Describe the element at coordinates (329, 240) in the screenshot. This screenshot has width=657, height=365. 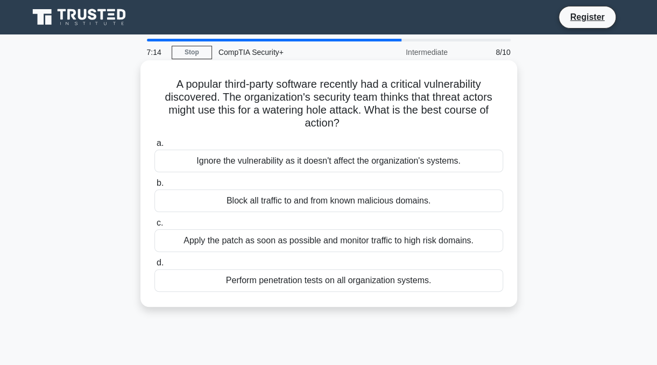
I see `div: Apply the patch as soon as possible and monitor traffic to high risk domains.` at that location.